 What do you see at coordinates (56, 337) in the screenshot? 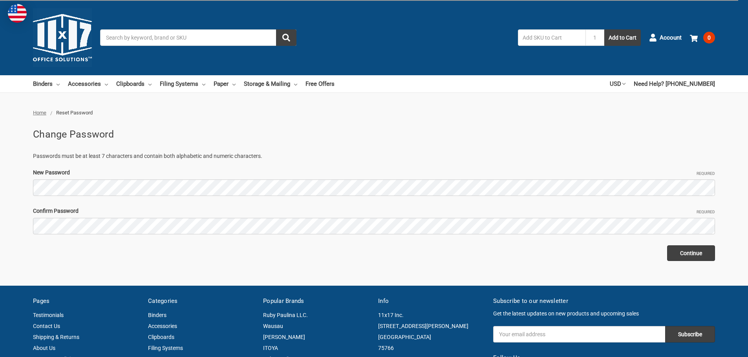
I see `a: Shipping & Returns` at bounding box center [56, 337].